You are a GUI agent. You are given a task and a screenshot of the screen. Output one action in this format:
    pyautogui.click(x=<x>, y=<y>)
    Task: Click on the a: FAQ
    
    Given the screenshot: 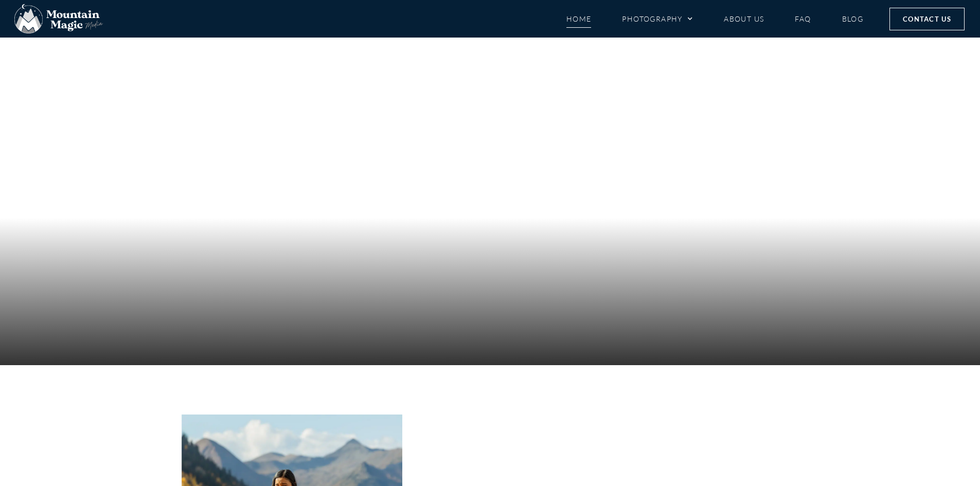 What is the action you would take?
    pyautogui.click(x=803, y=19)
    